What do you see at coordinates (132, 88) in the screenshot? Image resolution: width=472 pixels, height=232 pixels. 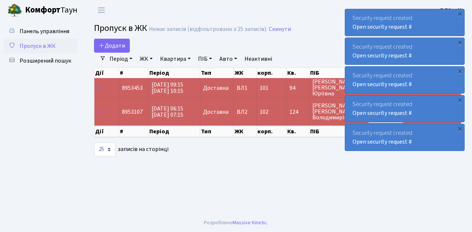 I see `span: 8953453` at bounding box center [132, 88].